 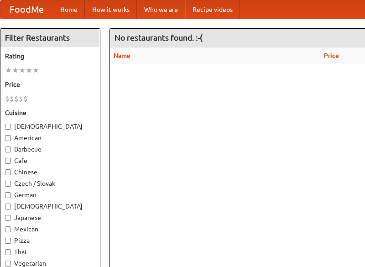 What do you see at coordinates (8, 172) in the screenshot?
I see `input: Chinese` at bounding box center [8, 172].